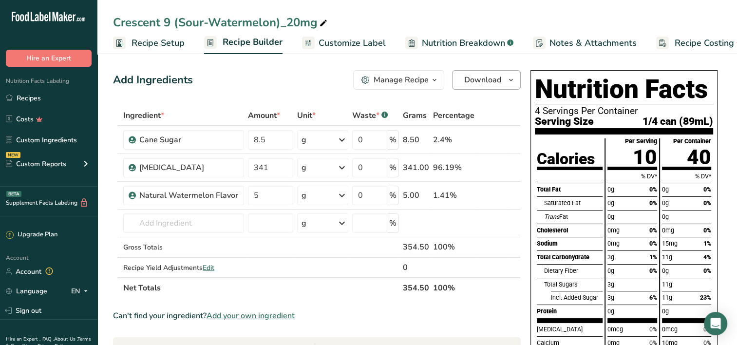 The image size is (737, 345). I want to click on a: Hire an Expert ., so click(23, 339).